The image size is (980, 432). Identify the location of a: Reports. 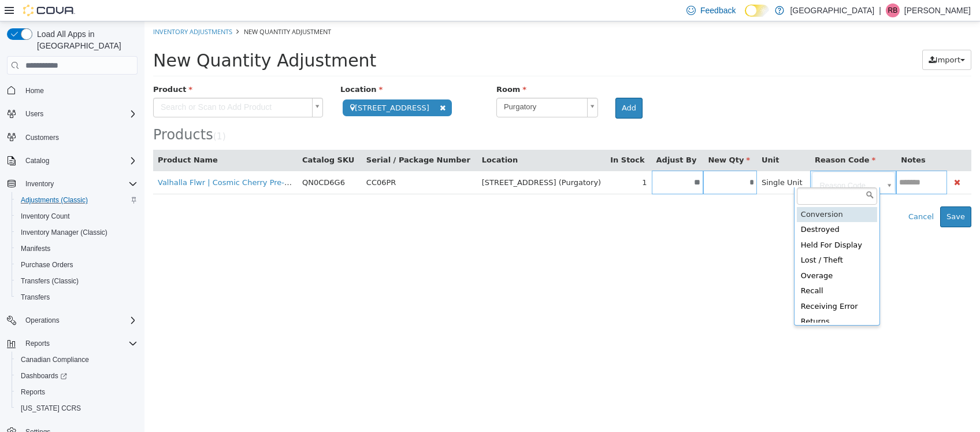
(33, 392).